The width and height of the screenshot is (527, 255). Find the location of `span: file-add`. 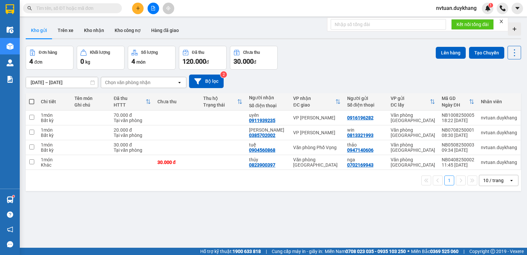

span: file-add is located at coordinates (153, 8).